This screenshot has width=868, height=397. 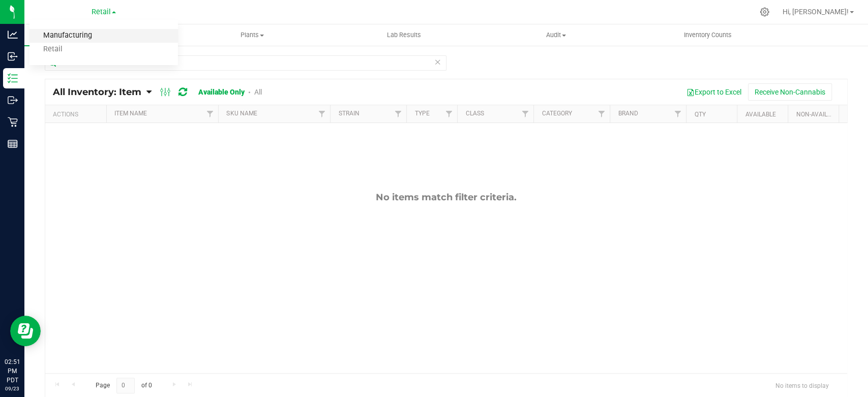 What do you see at coordinates (101, 35) in the screenshot?
I see `span: Inventory` at bounding box center [101, 35].